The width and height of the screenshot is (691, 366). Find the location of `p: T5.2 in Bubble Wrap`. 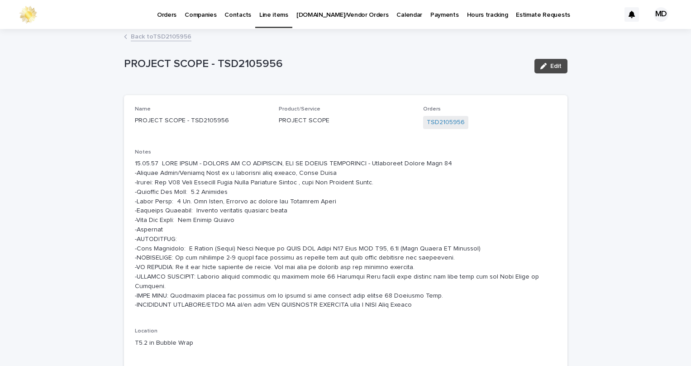

p: T5.2 in Bubble Wrap is located at coordinates (201, 343).